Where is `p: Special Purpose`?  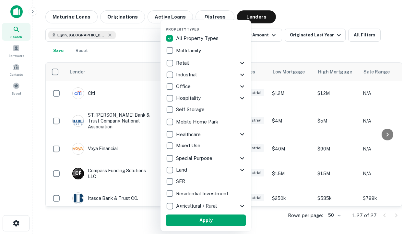 p: Special Purpose is located at coordinates (195, 158).